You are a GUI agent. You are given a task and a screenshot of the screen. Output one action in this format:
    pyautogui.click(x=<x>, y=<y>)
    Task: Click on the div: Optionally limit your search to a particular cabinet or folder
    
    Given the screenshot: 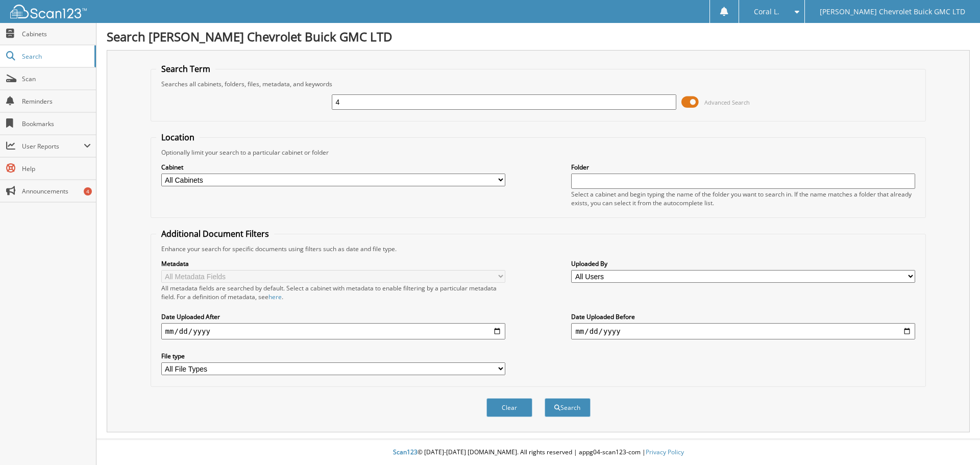 What is the action you would take?
    pyautogui.click(x=539, y=152)
    